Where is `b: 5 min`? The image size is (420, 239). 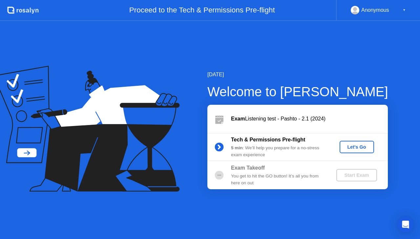 b: 5 min is located at coordinates (237, 148).